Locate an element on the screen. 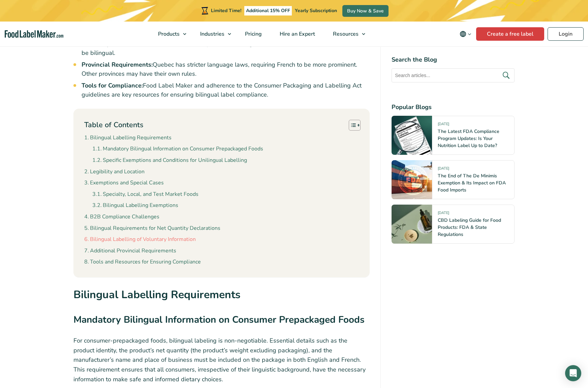 The image size is (588, 388). span: Hire an Expert is located at coordinates (296, 34).